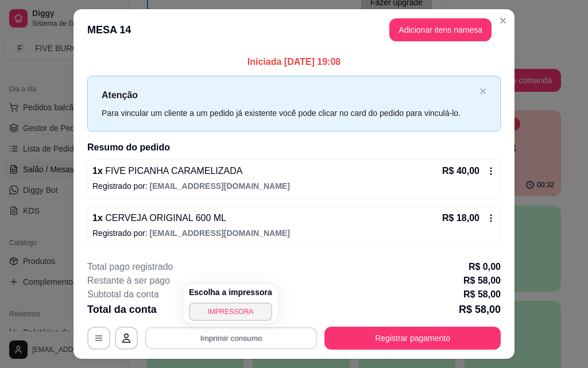 The width and height of the screenshot is (588, 368). Describe the element at coordinates (485, 267) in the screenshot. I see `p: R$ 0,00` at that location.